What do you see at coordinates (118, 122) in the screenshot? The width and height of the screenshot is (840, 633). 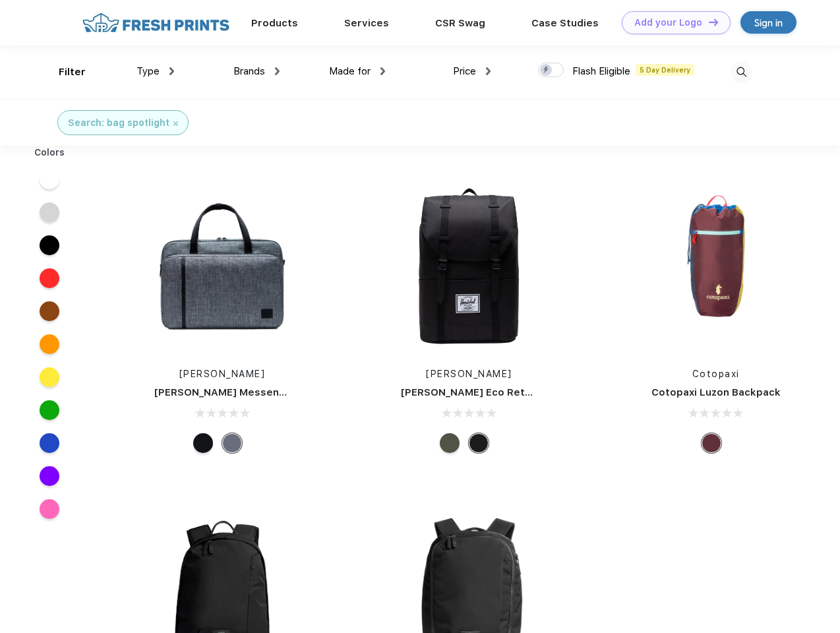 I see `div: Search: bag spotlight` at bounding box center [118, 122].